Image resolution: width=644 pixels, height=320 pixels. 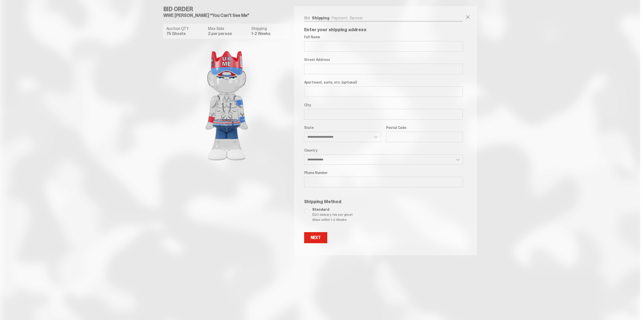 I want to click on span: Ships within 1-2 Weeks, so click(x=388, y=219).